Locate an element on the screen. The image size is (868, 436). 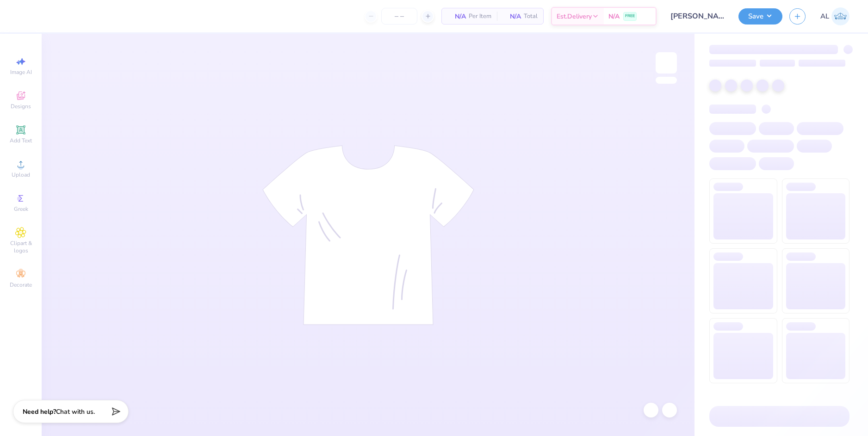
span: Image AI is located at coordinates (21, 72).